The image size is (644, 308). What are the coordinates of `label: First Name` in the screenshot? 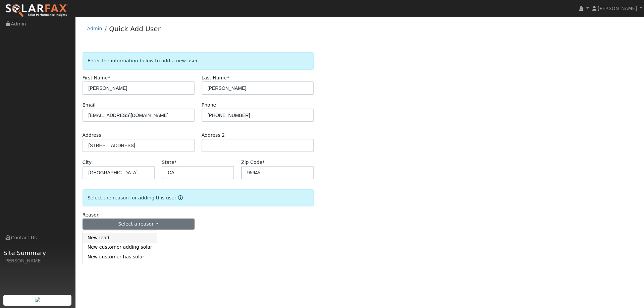 It's located at (97, 78).